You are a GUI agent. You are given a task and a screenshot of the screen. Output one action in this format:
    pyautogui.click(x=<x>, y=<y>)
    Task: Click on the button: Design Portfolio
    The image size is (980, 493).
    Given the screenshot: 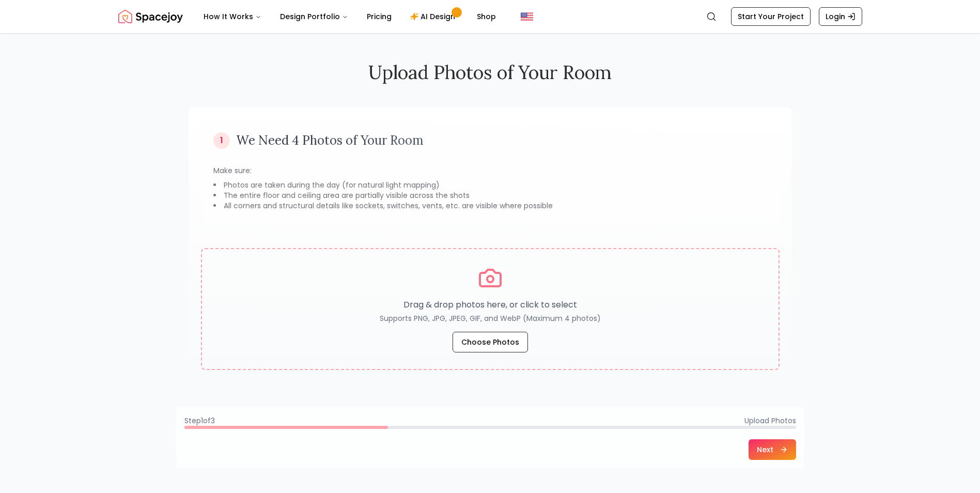 What is the action you would take?
    pyautogui.click(x=314, y=17)
    